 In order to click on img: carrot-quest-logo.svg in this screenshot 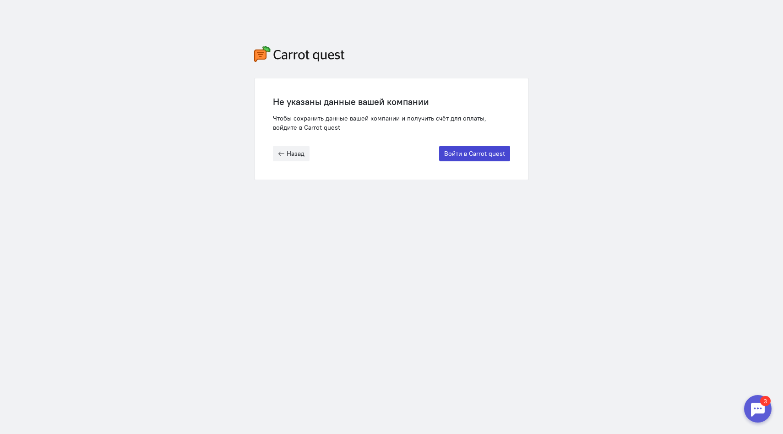, I will do `click(300, 54)`.